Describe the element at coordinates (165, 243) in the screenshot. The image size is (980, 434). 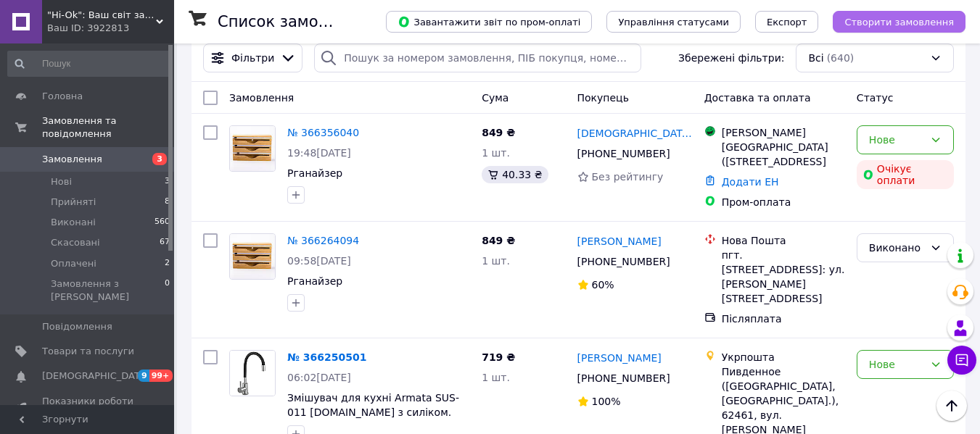
I see `span: 67` at that location.